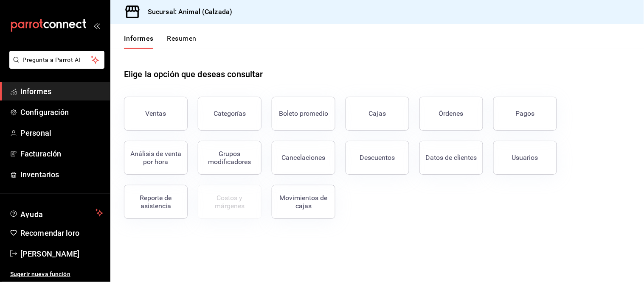 This screenshot has width=644, height=282. What do you see at coordinates (525, 114) in the screenshot?
I see `button: Pagos` at bounding box center [525, 114].